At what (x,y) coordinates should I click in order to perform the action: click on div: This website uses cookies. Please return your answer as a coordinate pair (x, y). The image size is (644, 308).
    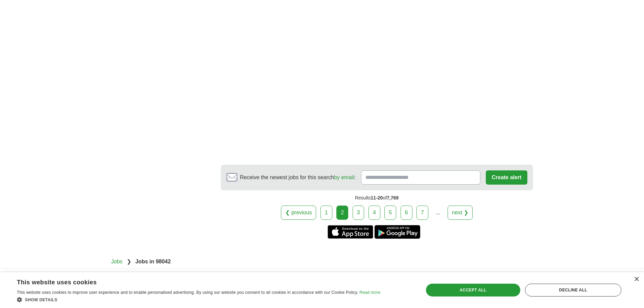
    Looking at the image, I should click on (190, 282).